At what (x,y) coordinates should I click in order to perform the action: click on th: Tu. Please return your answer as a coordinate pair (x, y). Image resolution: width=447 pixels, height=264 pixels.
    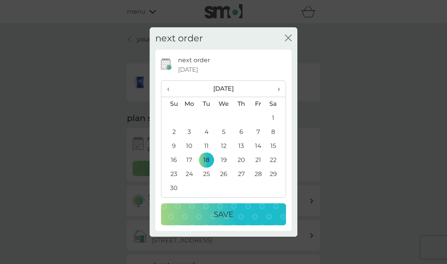
    Looking at the image, I should click on (207, 104).